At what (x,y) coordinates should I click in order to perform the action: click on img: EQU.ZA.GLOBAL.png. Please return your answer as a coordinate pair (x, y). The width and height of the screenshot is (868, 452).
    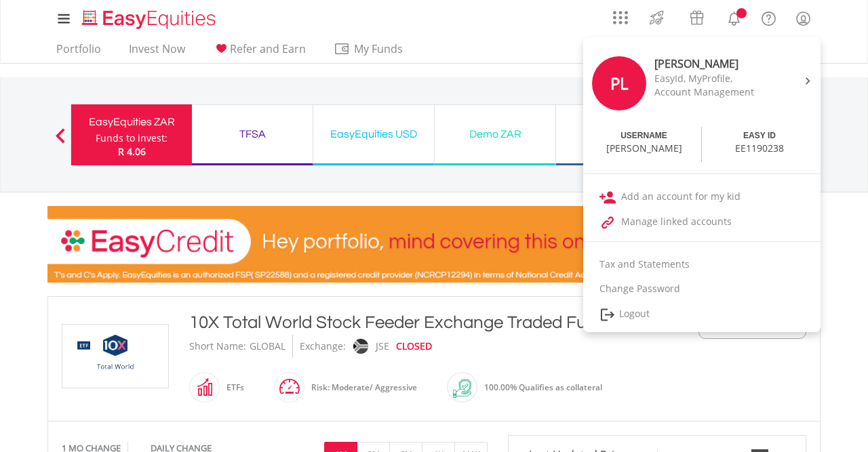
    Looking at the image, I should click on (115, 356).